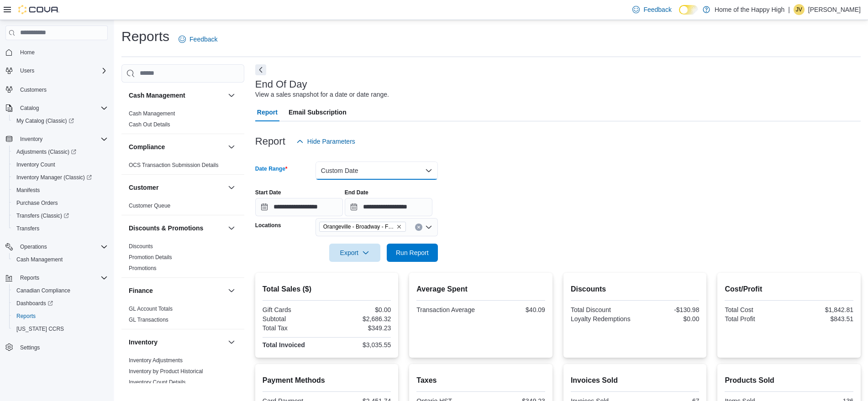 This screenshot has width=868, height=401. What do you see at coordinates (231, 147) in the screenshot?
I see `button: Compliance` at bounding box center [231, 147].